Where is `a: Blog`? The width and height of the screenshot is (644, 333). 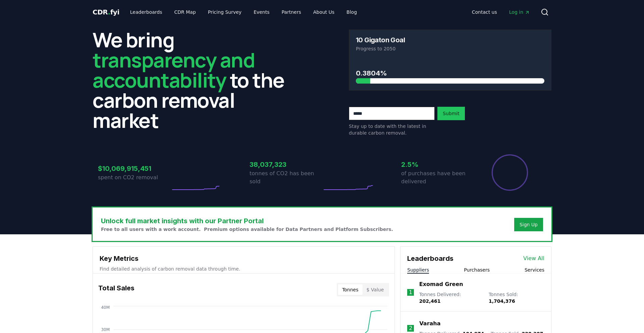
a: Blog is located at coordinates (352, 12).